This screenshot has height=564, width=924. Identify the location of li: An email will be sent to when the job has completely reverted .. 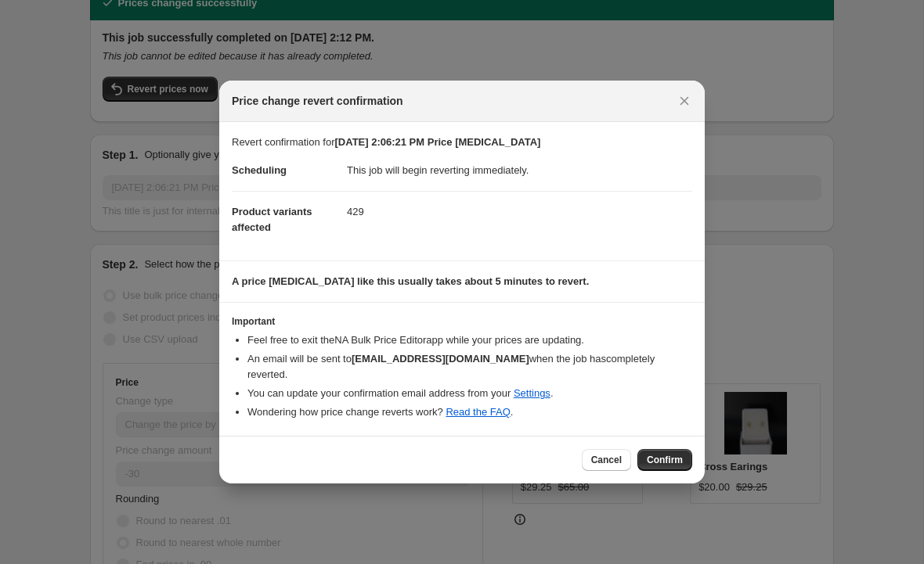
(470, 367).